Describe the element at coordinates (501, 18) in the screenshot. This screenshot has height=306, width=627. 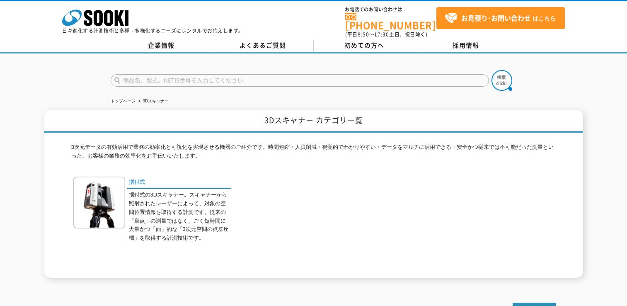
I see `a: お見積り･お問い合わせはこちら` at that location.